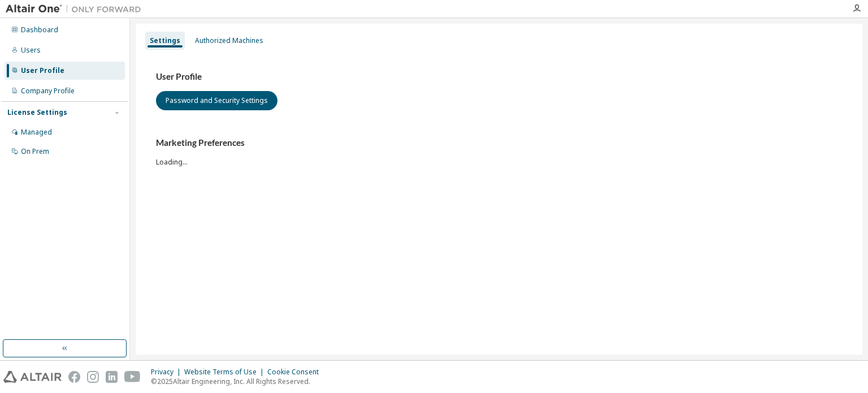 The width and height of the screenshot is (868, 393). Describe the element at coordinates (37, 132) in the screenshot. I see `div: Managed` at that location.